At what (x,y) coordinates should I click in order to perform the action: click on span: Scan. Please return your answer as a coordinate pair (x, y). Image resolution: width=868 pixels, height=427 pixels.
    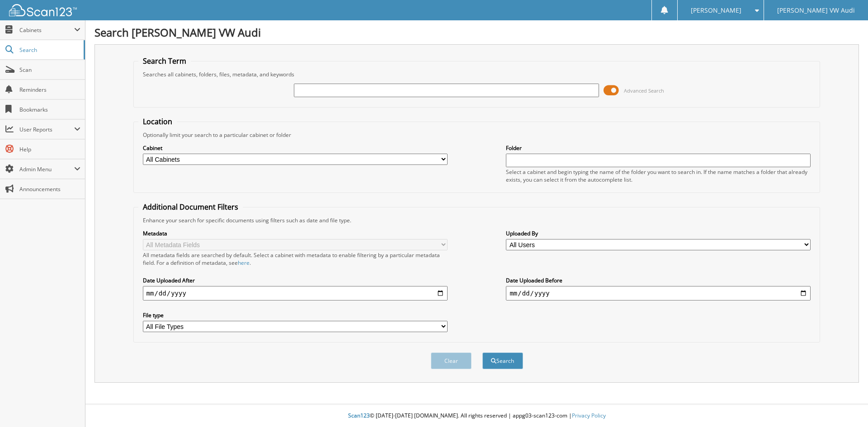
    Looking at the image, I should click on (50, 70).